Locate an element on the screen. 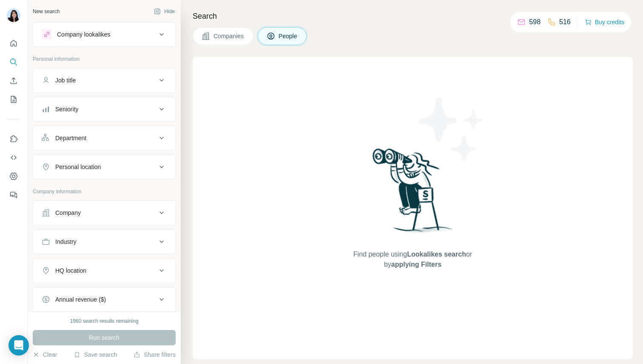  button: Department is located at coordinates (104, 138).